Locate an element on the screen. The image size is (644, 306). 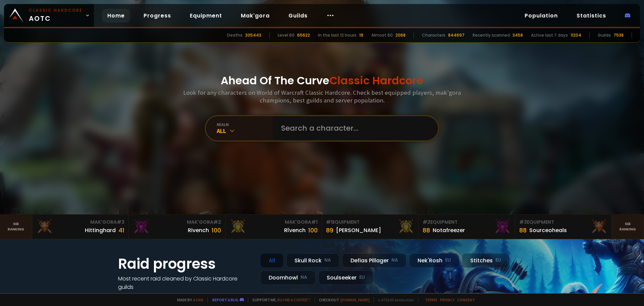
div: Almost 60 is located at coordinates (382, 35).